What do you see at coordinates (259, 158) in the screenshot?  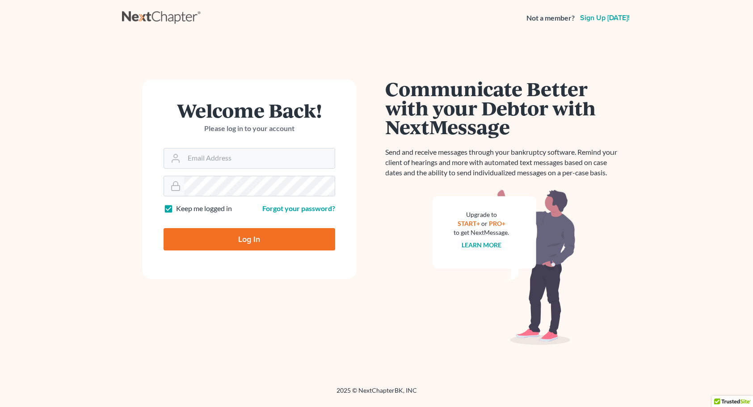 I see `input: Email Address` at bounding box center [259, 158].